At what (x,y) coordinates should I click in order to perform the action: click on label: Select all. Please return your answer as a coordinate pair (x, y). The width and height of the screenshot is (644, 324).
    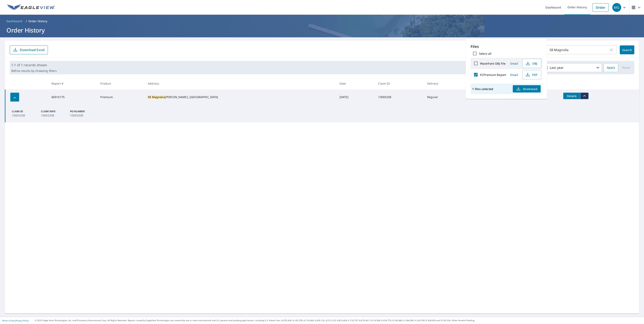
    Looking at the image, I should click on (485, 53).